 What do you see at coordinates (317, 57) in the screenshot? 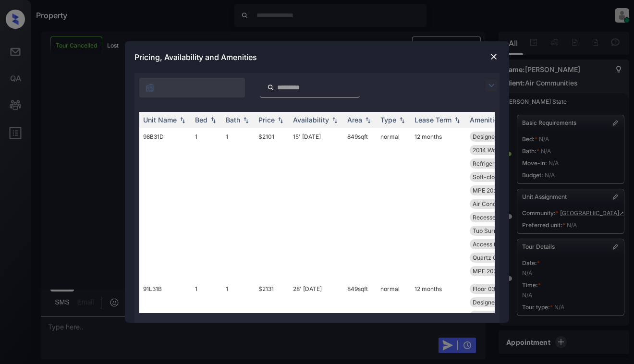
I see `div: Pricing, Availability and Amenities` at bounding box center [317, 57].